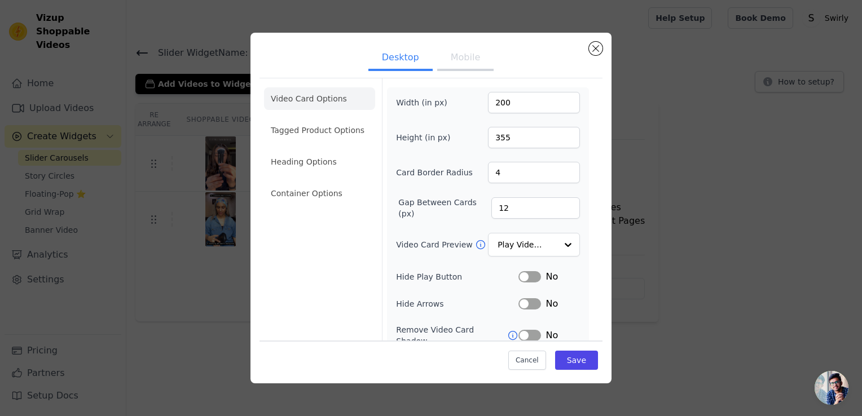 The height and width of the screenshot is (416, 862). Describe the element at coordinates (400, 59) in the screenshot. I see `button: Desktop` at that location.